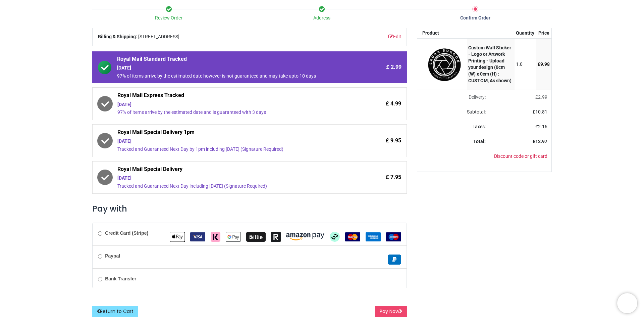  I want to click on td: Taxes:, so click(453, 127).